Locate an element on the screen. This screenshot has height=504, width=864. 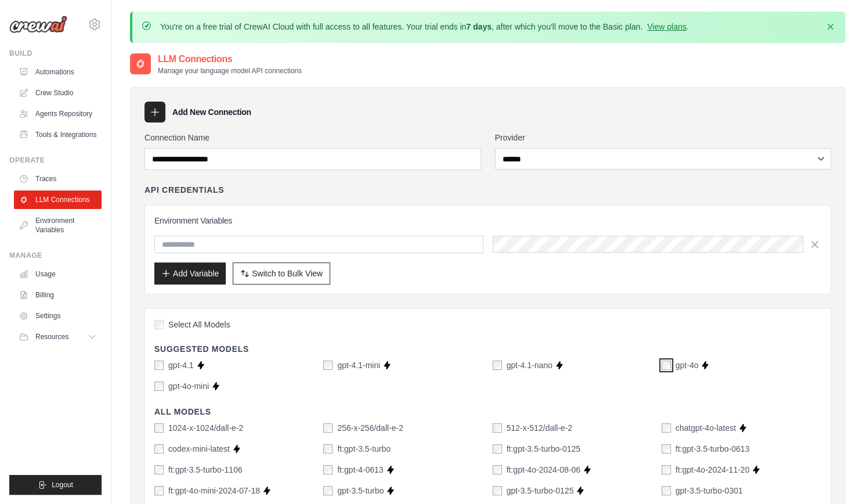
input: gpt-3.5-turbo-0301 is located at coordinates (666, 490).